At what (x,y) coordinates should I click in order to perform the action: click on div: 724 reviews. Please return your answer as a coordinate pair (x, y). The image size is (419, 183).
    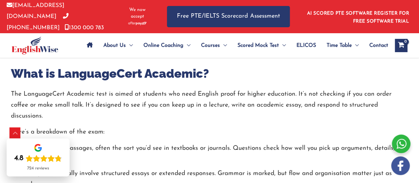
    Looking at the image, I should click on (38, 168).